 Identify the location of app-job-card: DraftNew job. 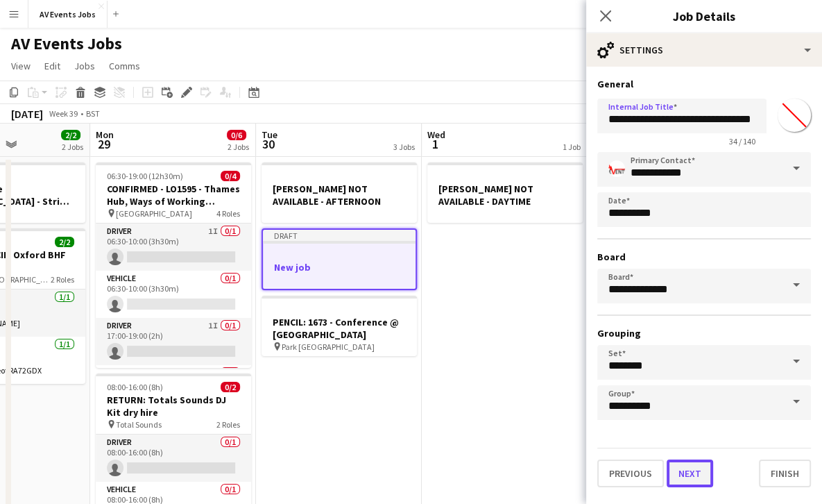
(339, 259).